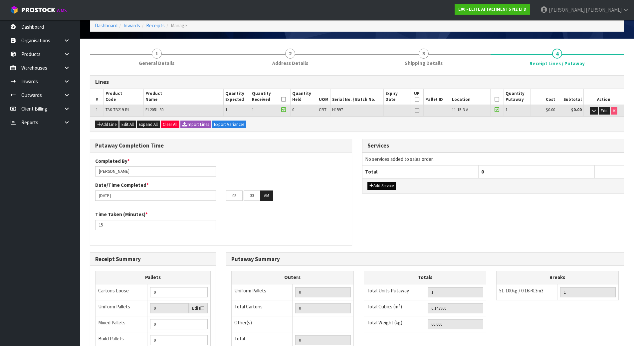 Image resolution: width=634 pixels, height=346 pixels. Describe the element at coordinates (604, 110) in the screenshot. I see `span: Edit` at that location.